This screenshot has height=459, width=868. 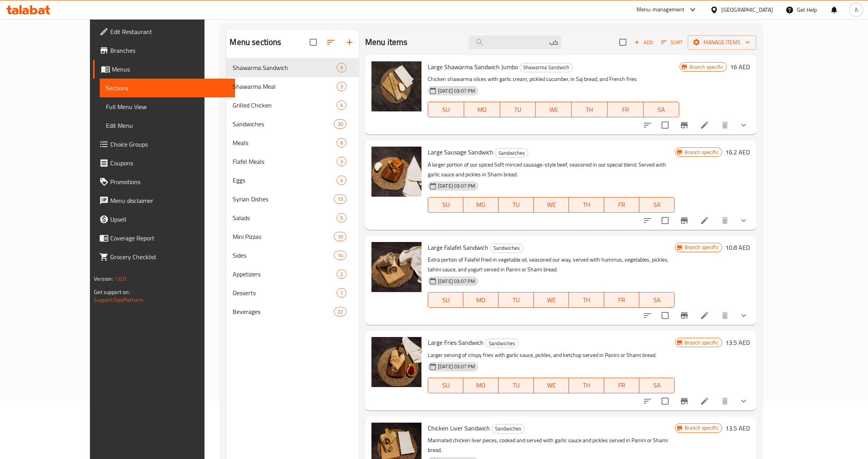 What do you see at coordinates (546, 67) in the screenshot?
I see `span: Shawarma Sandwich` at bounding box center [546, 67].